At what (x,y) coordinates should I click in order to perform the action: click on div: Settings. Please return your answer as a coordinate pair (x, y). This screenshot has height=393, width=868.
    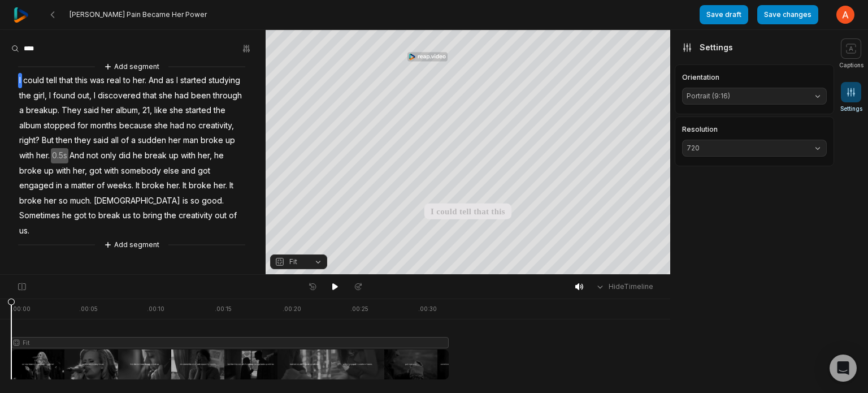
    Looking at the image, I should click on (754, 47).